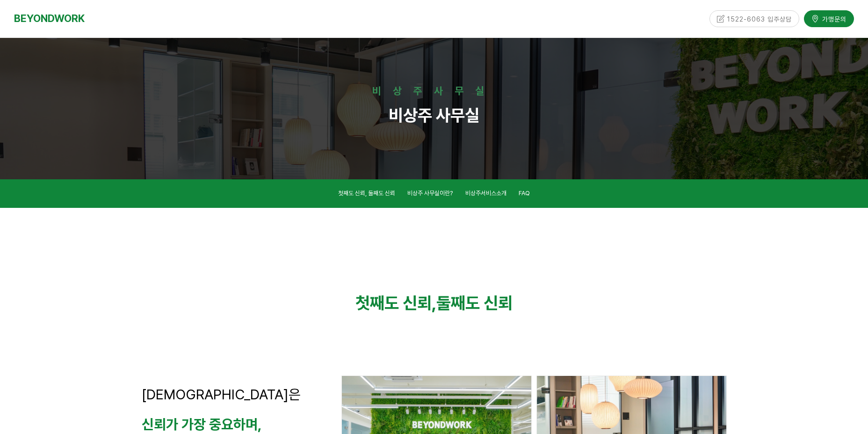  What do you see at coordinates (201, 424) in the screenshot?
I see `strong: 신뢰가 가장 중요하며,` at bounding box center [201, 424].